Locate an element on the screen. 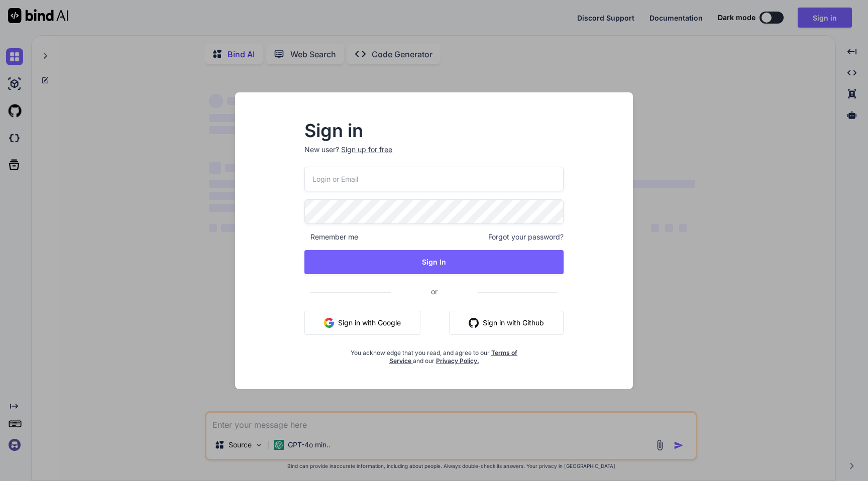 The image size is (868, 481). div: Sign up for free is located at coordinates (366, 150).